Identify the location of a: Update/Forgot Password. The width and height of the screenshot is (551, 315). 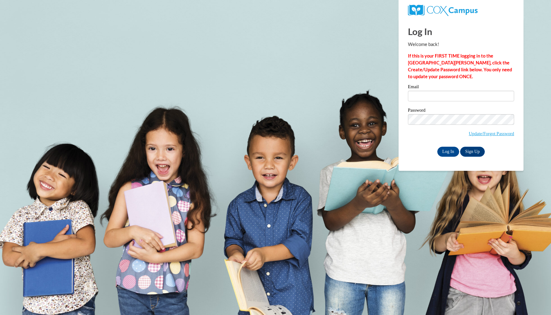
(492, 133).